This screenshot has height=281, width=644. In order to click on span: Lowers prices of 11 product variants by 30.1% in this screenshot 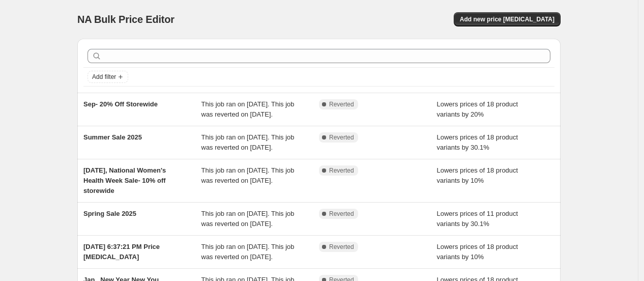, I will do `click(478, 218)`.